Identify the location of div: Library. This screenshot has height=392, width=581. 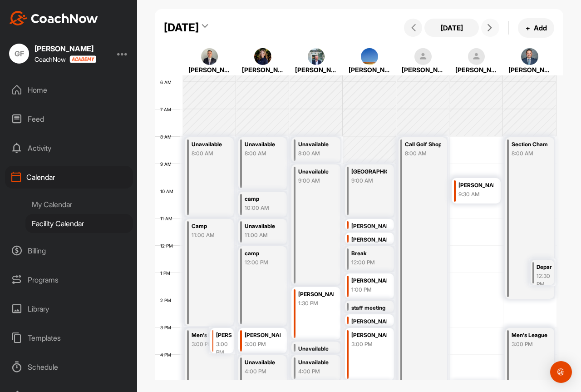
(69, 308).